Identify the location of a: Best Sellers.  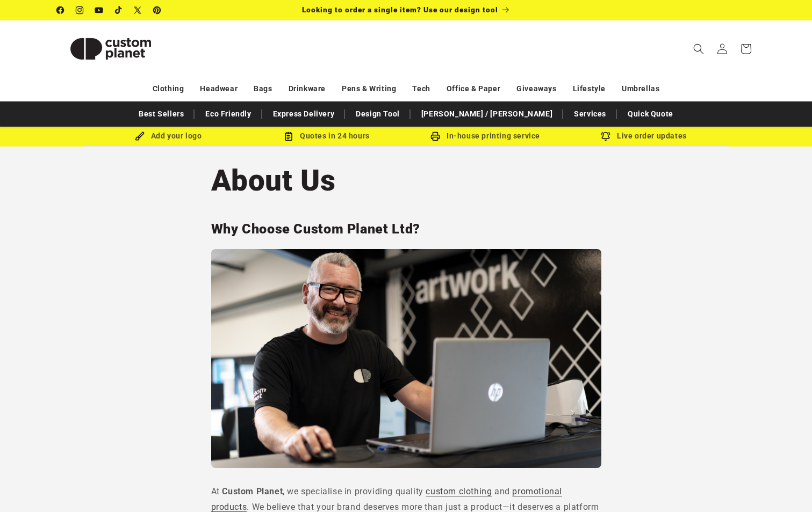
(161, 114).